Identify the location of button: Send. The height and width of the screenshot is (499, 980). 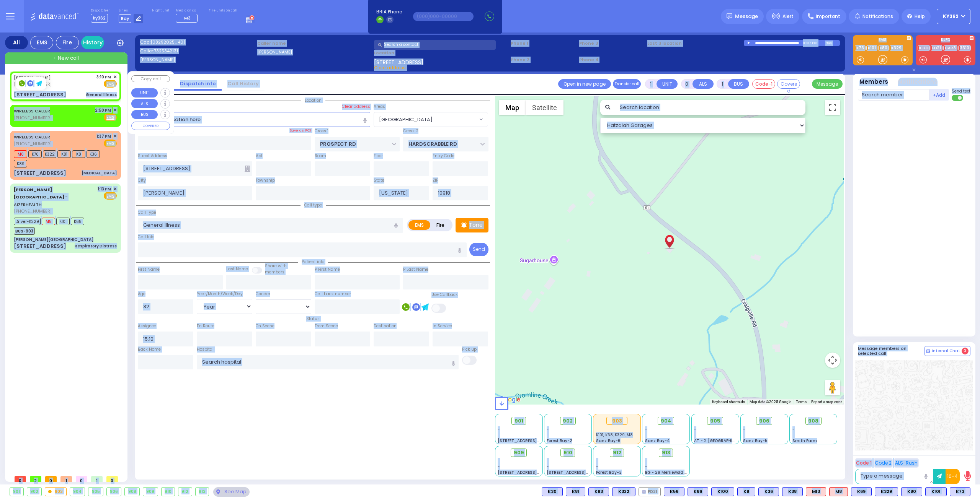
(479, 249).